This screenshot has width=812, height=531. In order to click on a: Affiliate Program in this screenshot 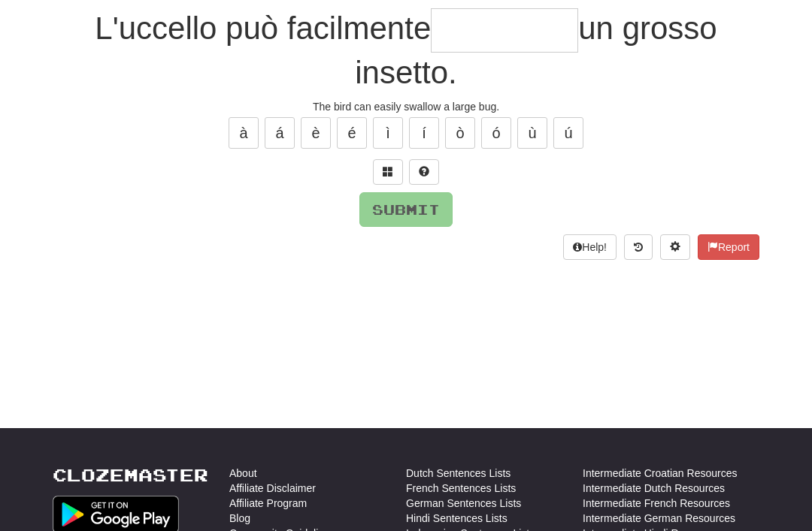, I will do `click(267, 503)`.